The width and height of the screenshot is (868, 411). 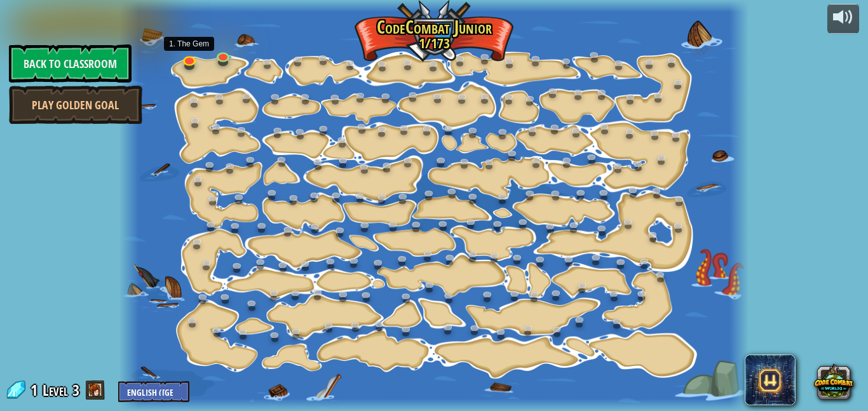 I want to click on button: Adjust volume, so click(x=844, y=18).